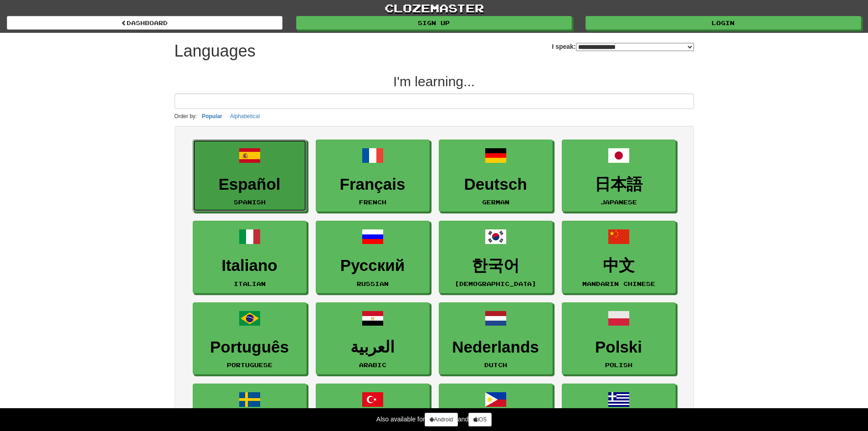  Describe the element at coordinates (434, 22) in the screenshot. I see `a: Sign up` at that location.